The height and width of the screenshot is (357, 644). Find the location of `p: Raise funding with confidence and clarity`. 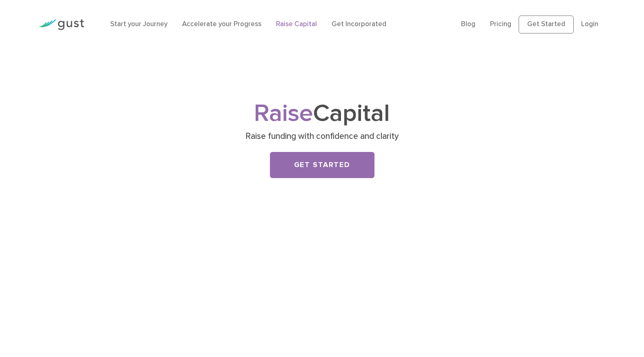

p: Raise funding with confidence and clarity is located at coordinates (322, 136).